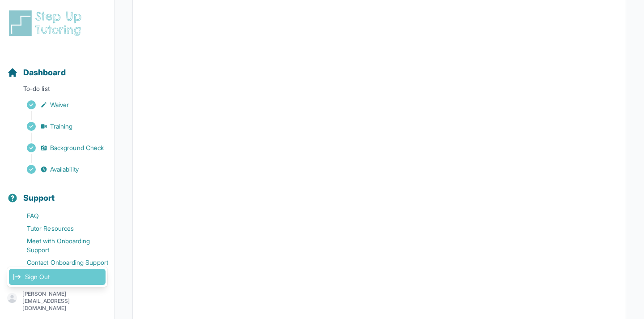  What do you see at coordinates (65, 170) in the screenshot?
I see `span: Availability` at bounding box center [65, 170].